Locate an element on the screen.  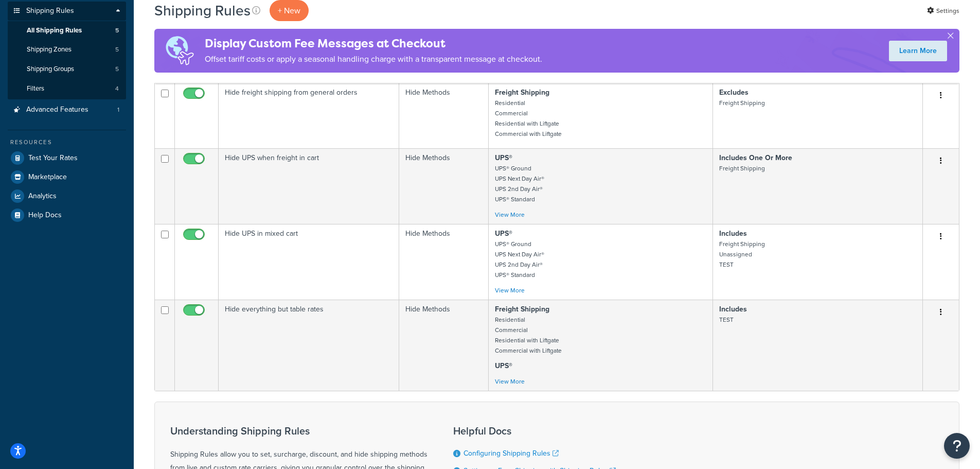
h4: Display Custom Fee Messages at Checkout is located at coordinates (374, 44).